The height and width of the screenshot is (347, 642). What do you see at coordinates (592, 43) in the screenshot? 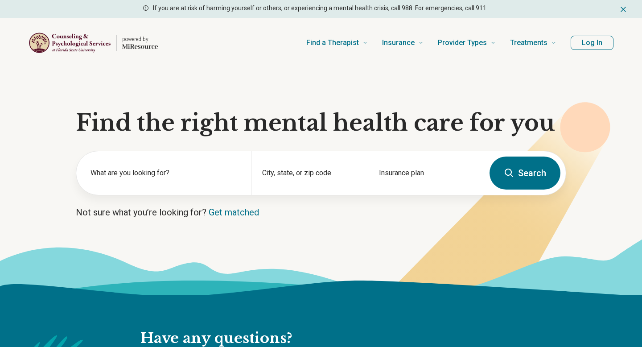
I see `button: Log In` at bounding box center [592, 43].